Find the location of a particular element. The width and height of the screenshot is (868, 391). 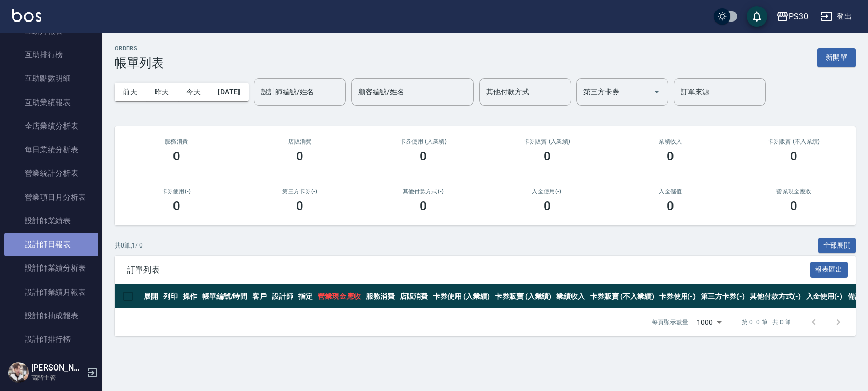

th: 業績收入 is located at coordinates (571, 296).